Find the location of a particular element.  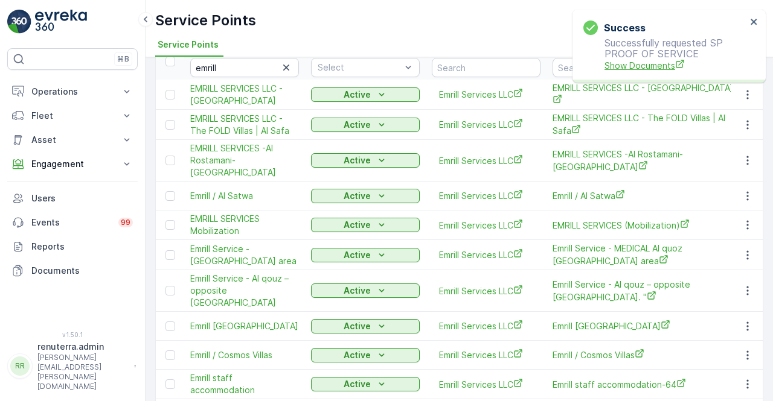

p: Engagement is located at coordinates (72, 164).